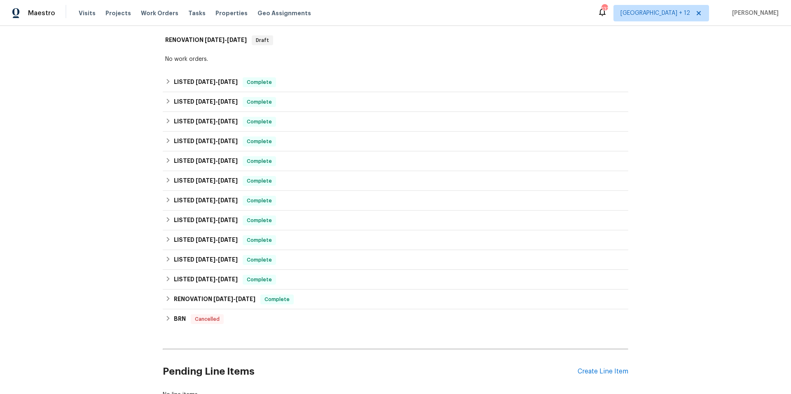 The width and height of the screenshot is (791, 394). I want to click on span: Work Orders, so click(159, 13).